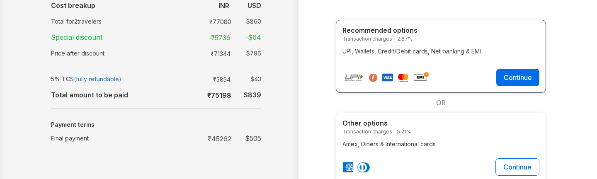  Describe the element at coordinates (441, 123) in the screenshot. I see `h4: Other options` at that location.